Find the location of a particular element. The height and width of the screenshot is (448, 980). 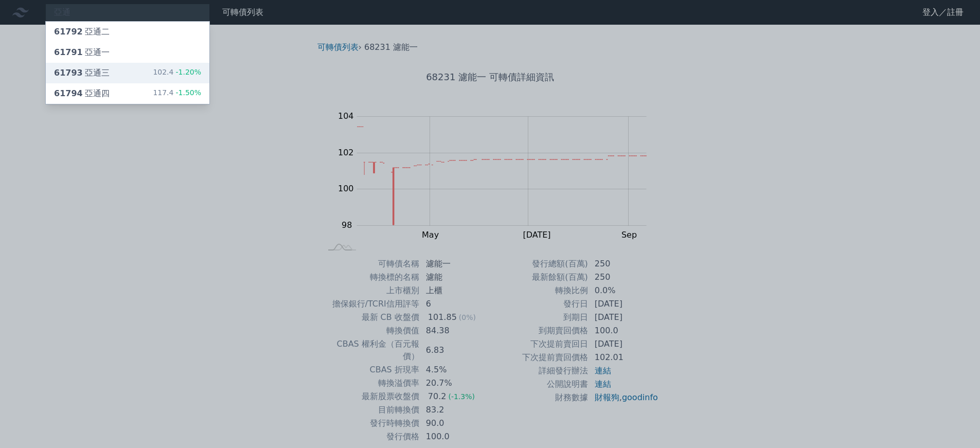

span: -1.20% is located at coordinates (187, 72).